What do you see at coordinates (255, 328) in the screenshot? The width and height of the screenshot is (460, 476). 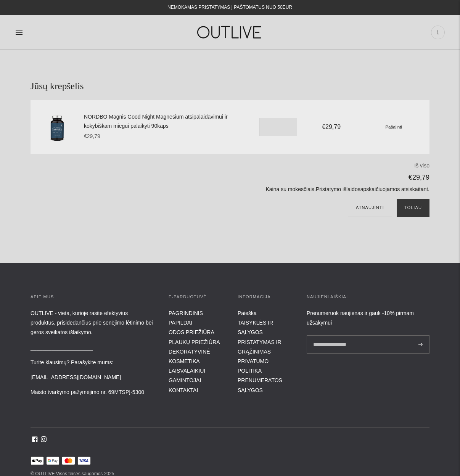 I see `a: TAISYKLĖS IR SĄLYGOS` at bounding box center [255, 328].